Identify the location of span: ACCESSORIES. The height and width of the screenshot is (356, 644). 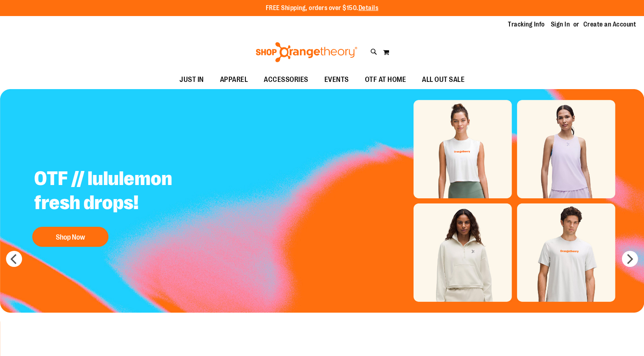
(286, 79).